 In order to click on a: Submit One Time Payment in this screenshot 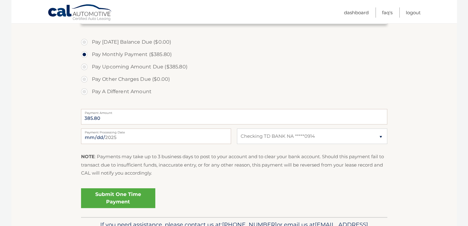, I will do `click(118, 198)`.